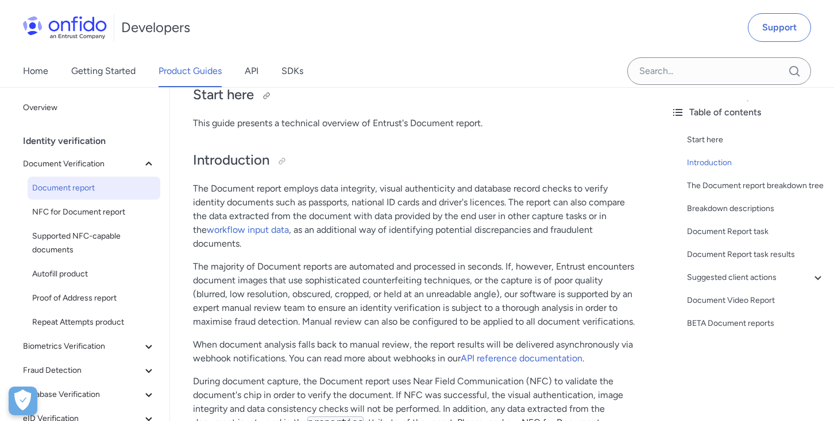  What do you see at coordinates (779, 28) in the screenshot?
I see `a: Support` at bounding box center [779, 28].